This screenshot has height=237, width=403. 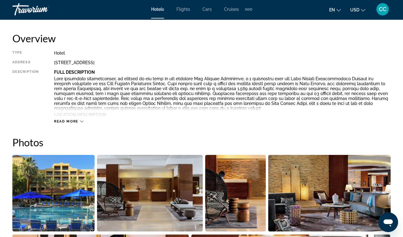 I want to click on span: Cruises, so click(x=232, y=9).